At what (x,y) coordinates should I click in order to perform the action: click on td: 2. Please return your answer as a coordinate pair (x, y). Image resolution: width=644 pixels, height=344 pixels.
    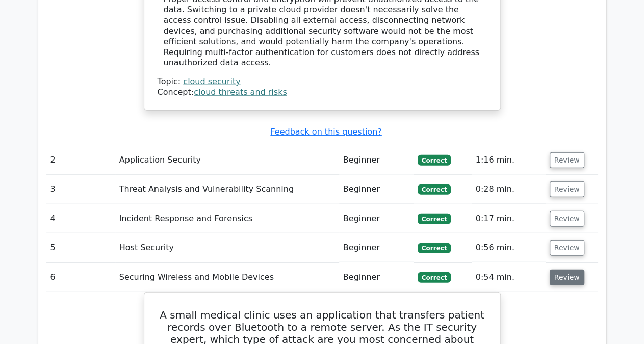
    Looking at the image, I should click on (81, 160).